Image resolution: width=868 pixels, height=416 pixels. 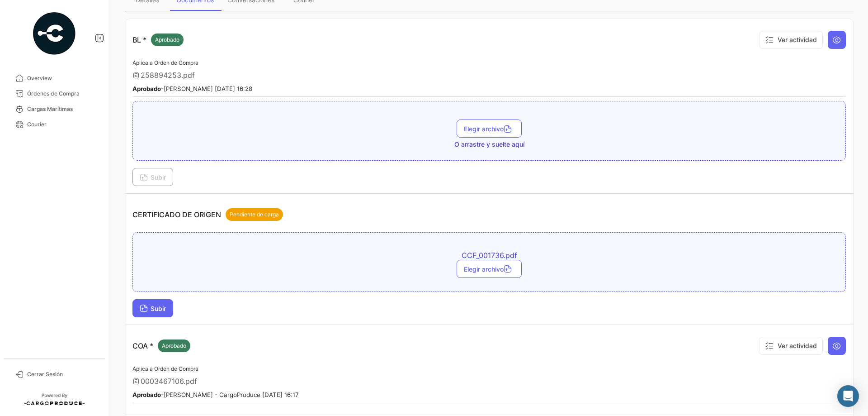 What do you see at coordinates (62, 374) in the screenshot?
I see `span: Cerrar Sesión` at bounding box center [62, 374].